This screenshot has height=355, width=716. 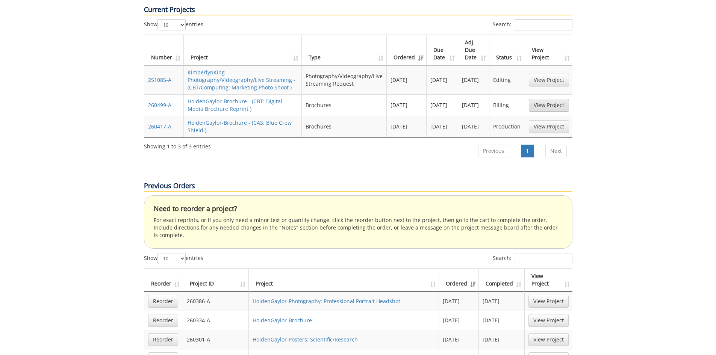 I want to click on a: Previous, so click(x=494, y=151).